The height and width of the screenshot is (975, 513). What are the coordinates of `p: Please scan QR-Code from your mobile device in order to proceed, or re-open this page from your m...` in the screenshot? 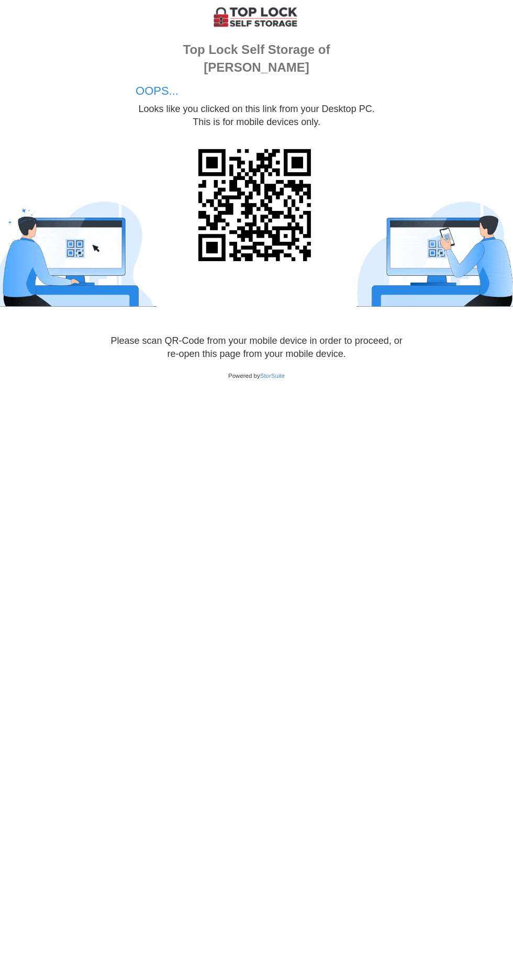 It's located at (256, 347).